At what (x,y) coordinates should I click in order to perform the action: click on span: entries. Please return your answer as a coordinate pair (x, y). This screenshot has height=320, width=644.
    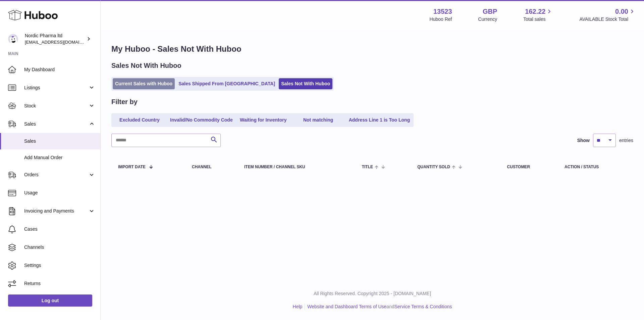
    Looking at the image, I should click on (626, 140).